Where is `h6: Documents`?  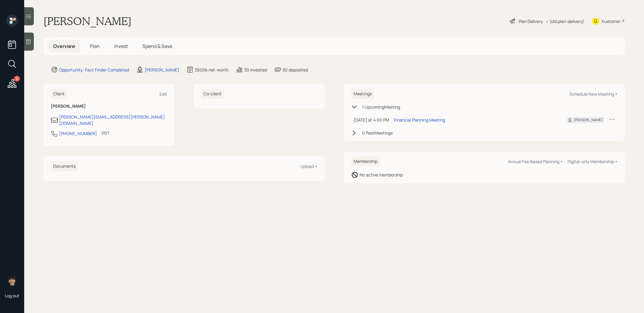 h6: Documents is located at coordinates (64, 167).